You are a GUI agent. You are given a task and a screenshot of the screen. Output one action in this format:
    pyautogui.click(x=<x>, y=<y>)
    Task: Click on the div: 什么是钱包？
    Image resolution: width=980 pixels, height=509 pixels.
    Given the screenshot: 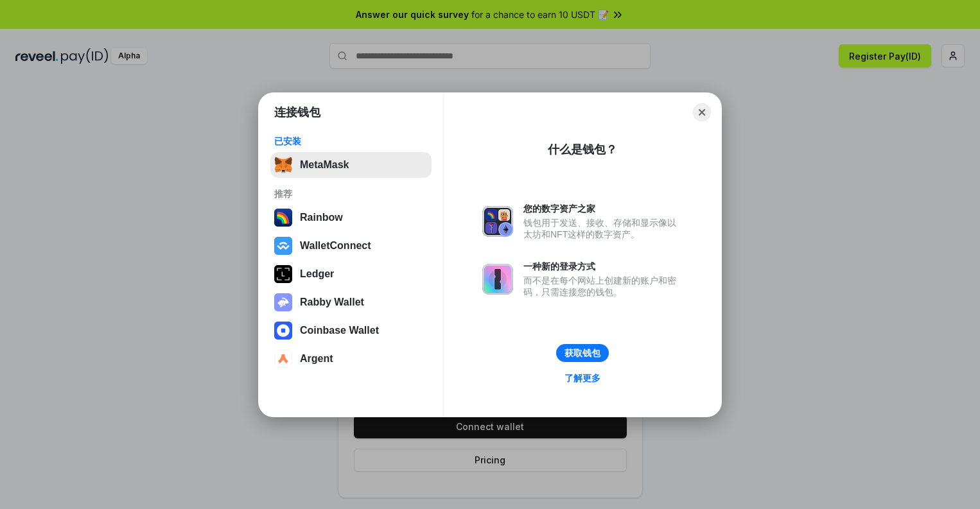 What is the action you would take?
    pyautogui.click(x=582, y=149)
    